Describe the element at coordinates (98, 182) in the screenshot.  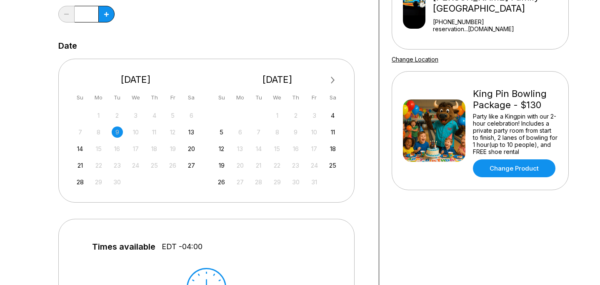
I see `div: Not available Monday, September 29th, 2025` at that location.